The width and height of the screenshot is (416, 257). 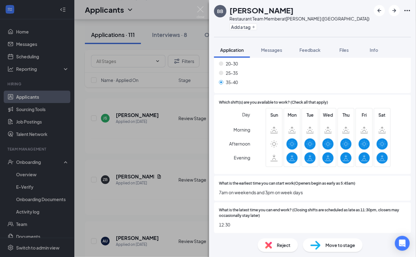 I want to click on span: Move to stage, so click(x=340, y=245).